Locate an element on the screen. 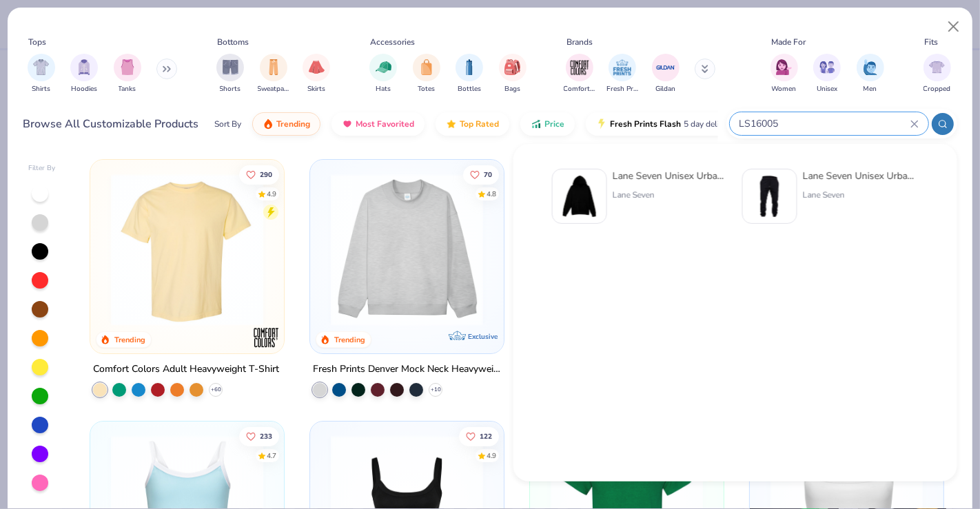  img: flash.gif is located at coordinates (602, 124).